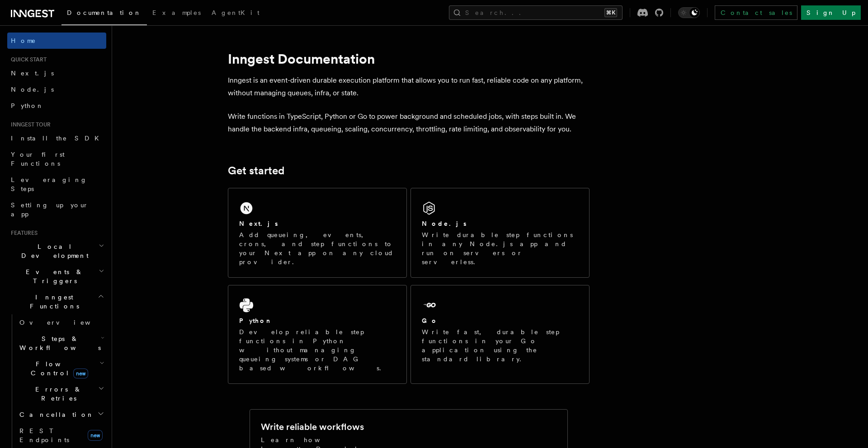  I want to click on a: Node.jsWrite durable step functions in any Node.js app and run on servers or serverless., so click(500, 233).